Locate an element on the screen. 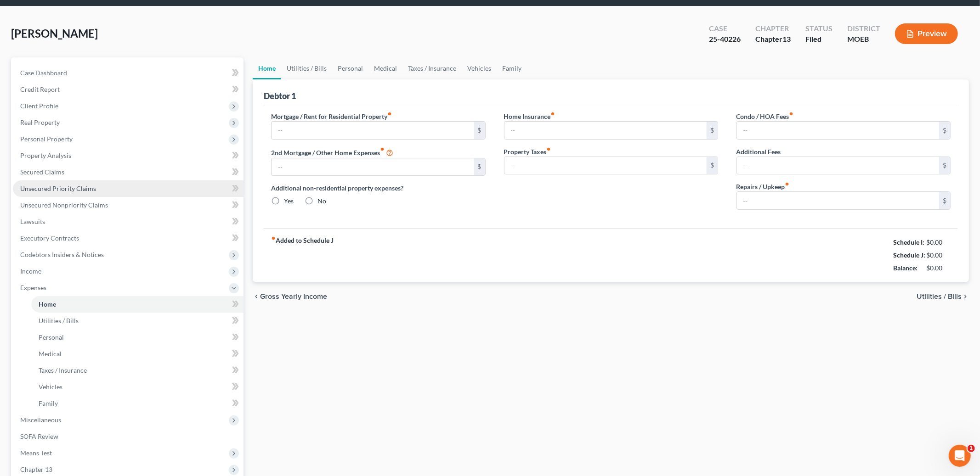 The width and height of the screenshot is (980, 476). a: Unsecured Priority Claims is located at coordinates (128, 189).